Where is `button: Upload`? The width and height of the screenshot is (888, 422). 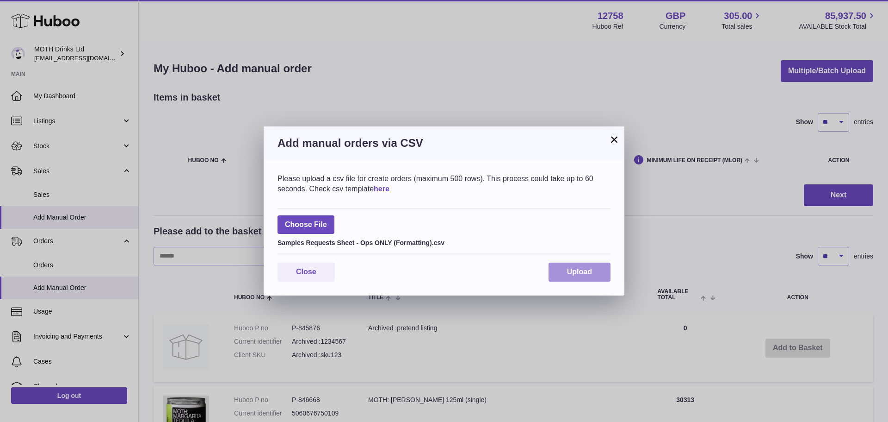
button: Upload is located at coordinates (580, 272).